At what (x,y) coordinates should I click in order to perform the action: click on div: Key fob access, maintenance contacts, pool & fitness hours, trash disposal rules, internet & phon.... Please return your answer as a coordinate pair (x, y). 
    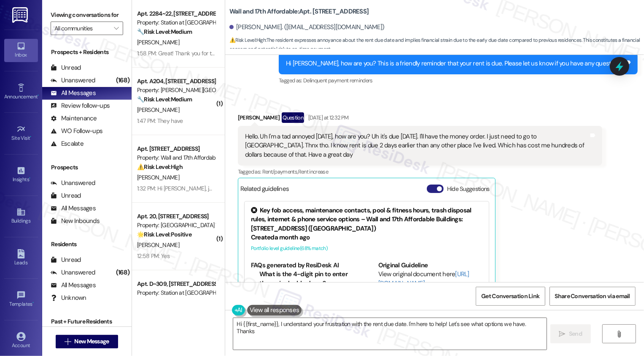
    Looking at the image, I should click on (366, 219).